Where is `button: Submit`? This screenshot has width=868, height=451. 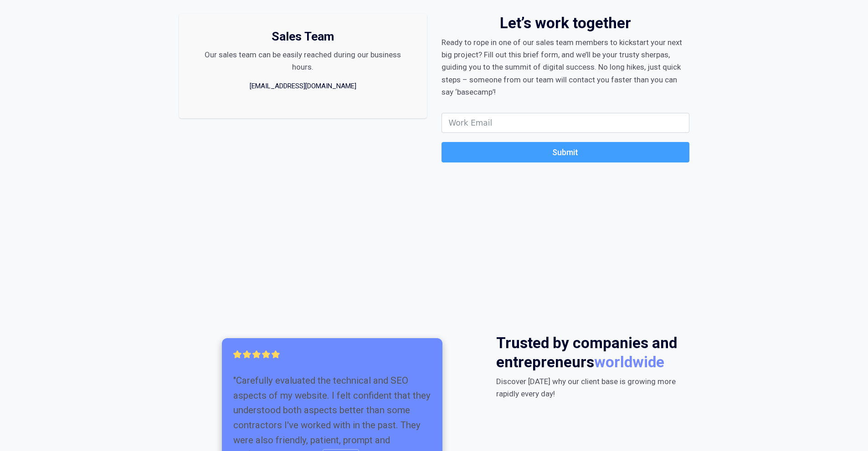
button: Submit is located at coordinates (565, 152).